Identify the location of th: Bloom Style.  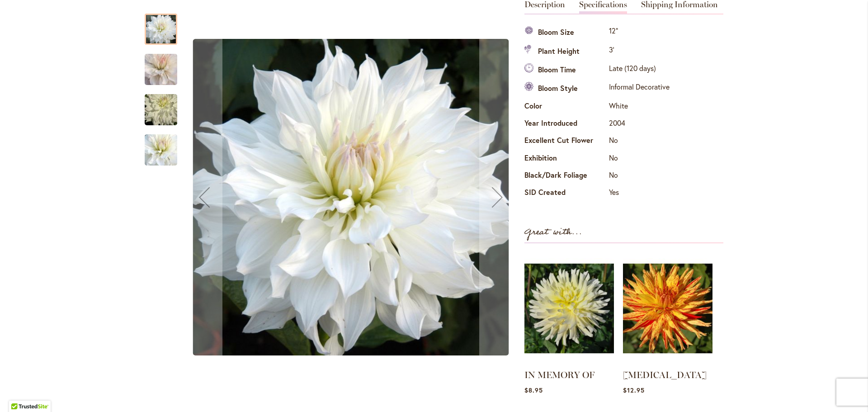
(566, 88).